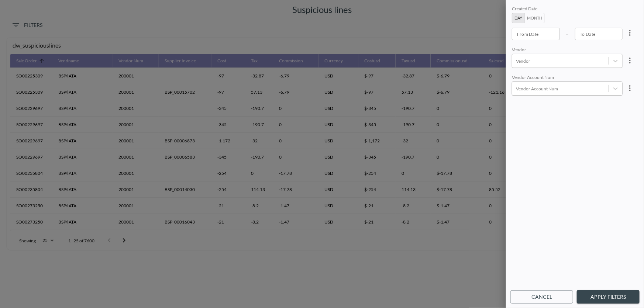 The width and height of the screenshot is (644, 308). What do you see at coordinates (567, 9) in the screenshot?
I see `div: Created Date` at bounding box center [567, 9].